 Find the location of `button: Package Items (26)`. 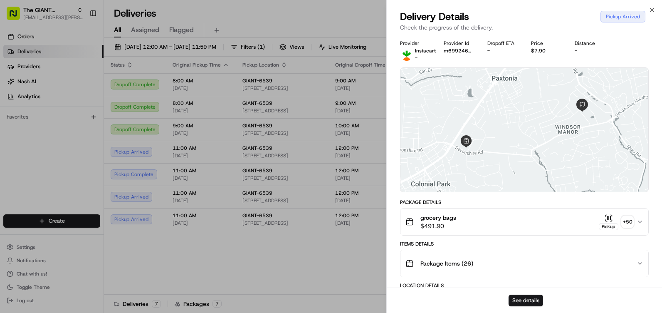

button: Package Items (26) is located at coordinates (524, 263).